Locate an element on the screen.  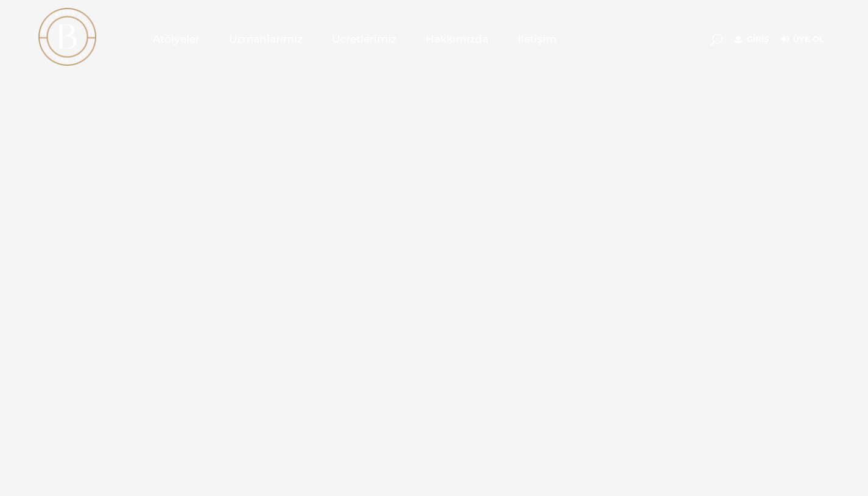
span: Ücretlerimiz is located at coordinates (364, 39).